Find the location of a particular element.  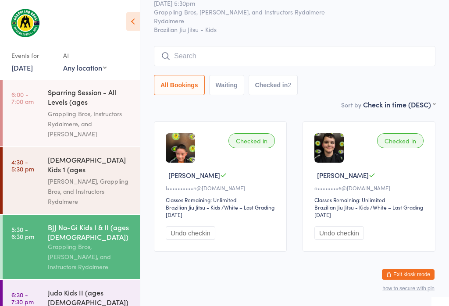

time: 4:30 - 5:30 pm is located at coordinates (23, 165).